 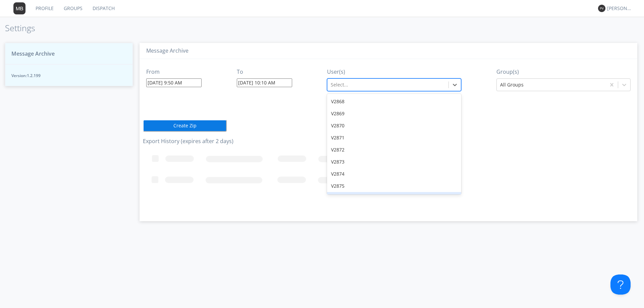 I want to click on div: V2875, so click(x=394, y=186).